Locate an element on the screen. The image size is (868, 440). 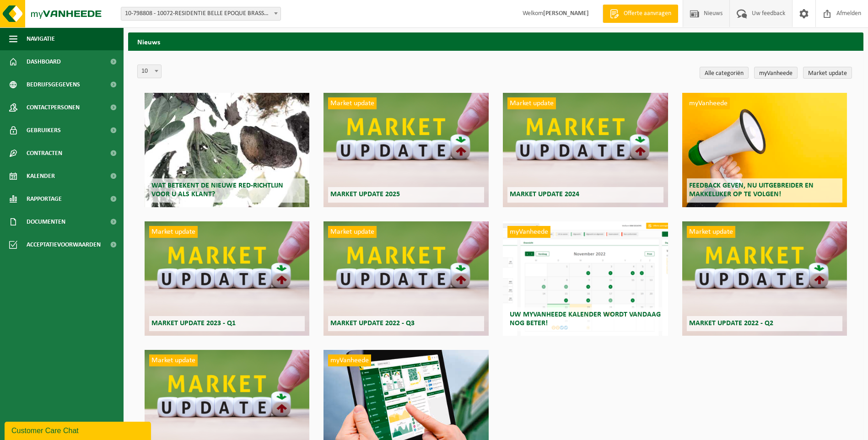
span: Offerte aanvragen is located at coordinates (647, 13).